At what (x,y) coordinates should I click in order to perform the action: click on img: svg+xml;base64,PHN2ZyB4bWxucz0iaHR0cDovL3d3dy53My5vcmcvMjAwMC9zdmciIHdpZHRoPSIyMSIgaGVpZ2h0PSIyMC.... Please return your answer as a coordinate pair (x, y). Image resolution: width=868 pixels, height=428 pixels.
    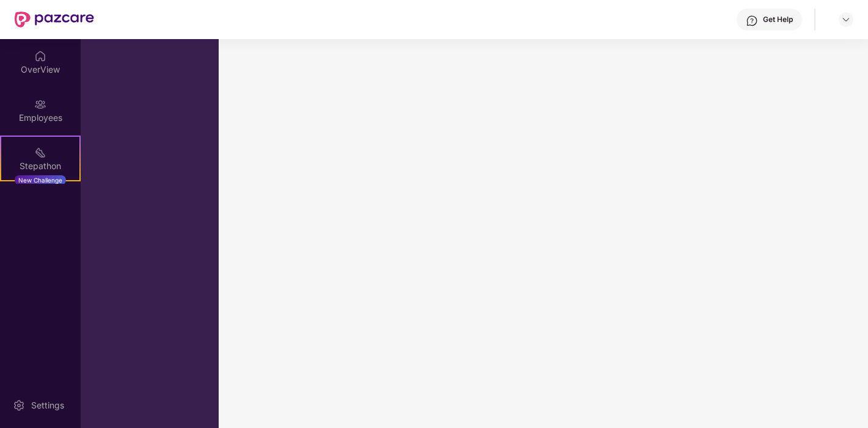
    Looking at the image, I should click on (41, 152).